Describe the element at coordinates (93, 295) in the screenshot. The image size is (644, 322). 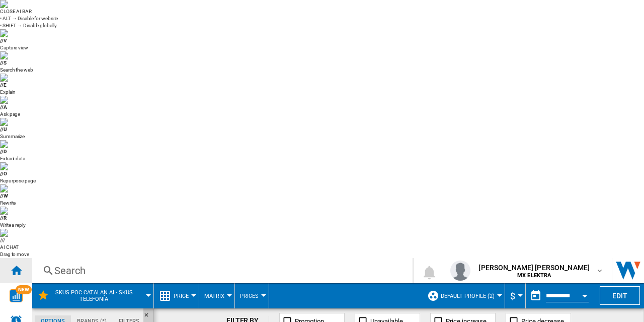
I see `div: SKUS POC Catalan AI - SKUs Telefonía` at that location.